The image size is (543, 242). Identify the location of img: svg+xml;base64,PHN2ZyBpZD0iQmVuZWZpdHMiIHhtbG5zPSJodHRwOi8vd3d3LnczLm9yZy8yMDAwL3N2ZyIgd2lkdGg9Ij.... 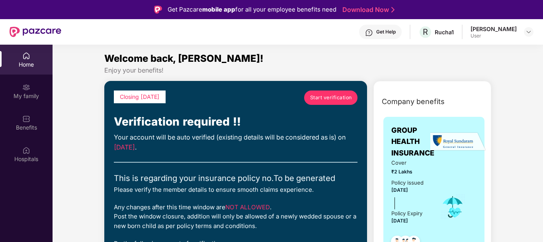
(26, 119).